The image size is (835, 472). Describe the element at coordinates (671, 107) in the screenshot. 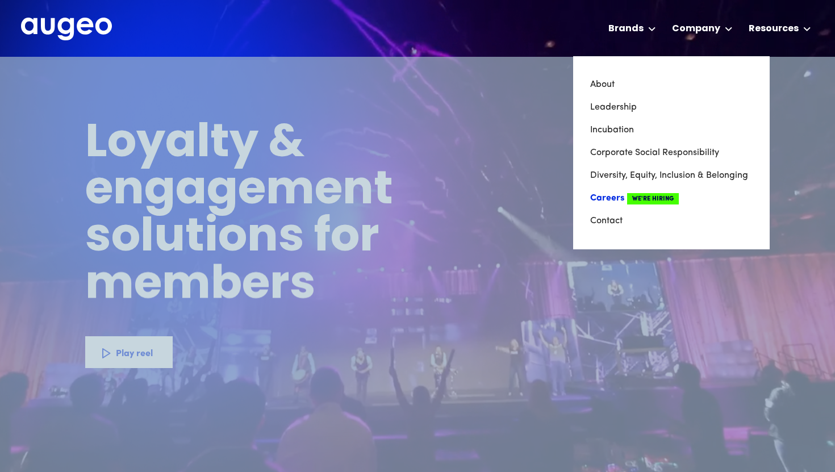

I see `a: Leadership` at that location.